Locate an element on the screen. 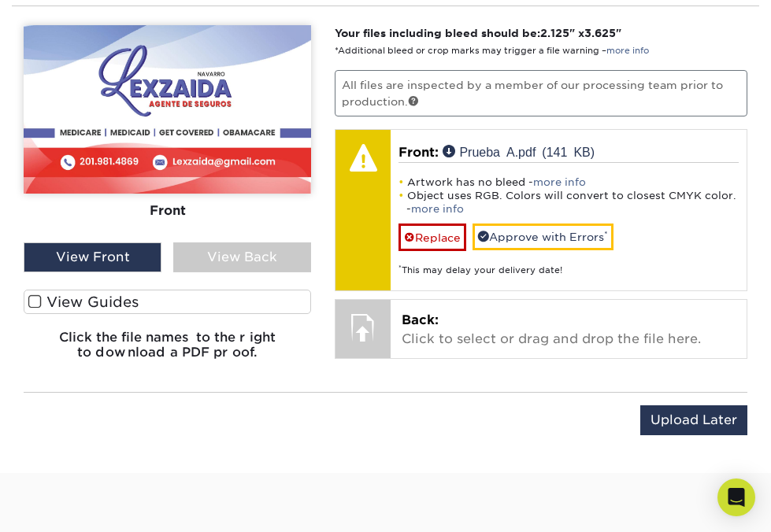 The height and width of the screenshot is (532, 771). p: Click to select or drag and drop the file here. is located at coordinates (569, 330).